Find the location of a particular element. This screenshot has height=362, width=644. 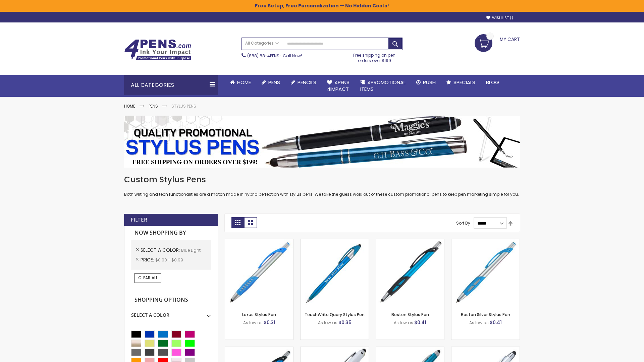

span: Blog is located at coordinates (492, 82).